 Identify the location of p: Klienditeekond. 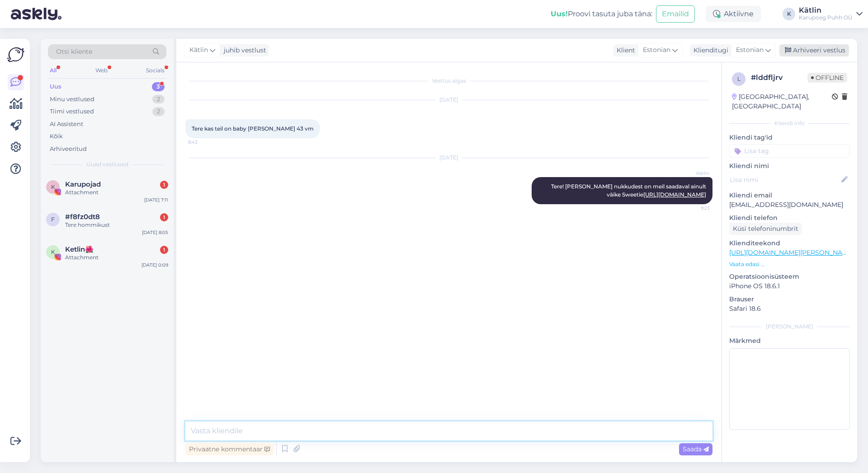
(790, 243).